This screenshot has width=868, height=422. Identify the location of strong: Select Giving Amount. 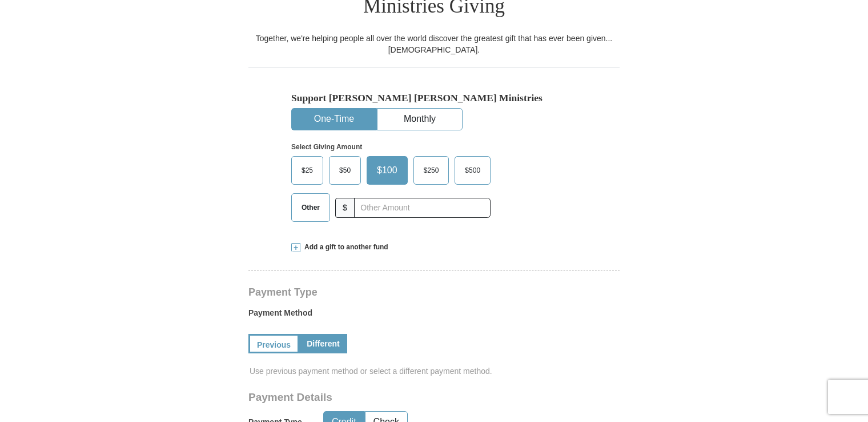
(327, 147).